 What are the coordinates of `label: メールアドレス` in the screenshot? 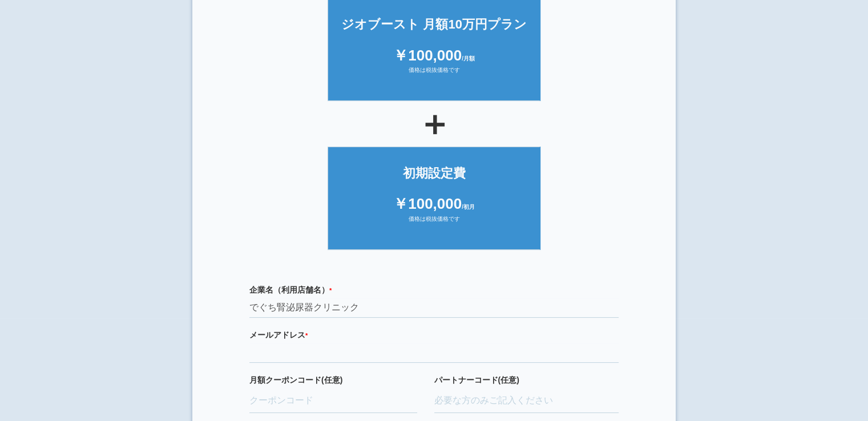 It's located at (434, 335).